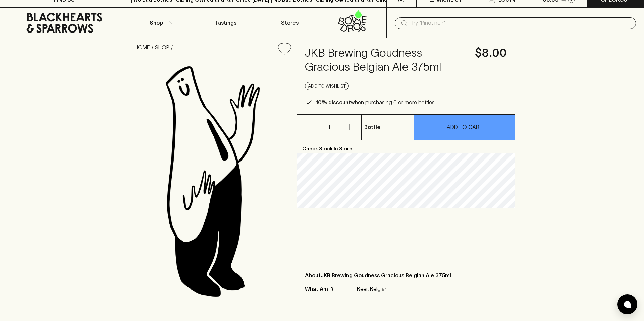 The width and height of the screenshot is (644, 321). What do you see at coordinates (329, 127) in the screenshot?
I see `p: 1` at bounding box center [329, 127].